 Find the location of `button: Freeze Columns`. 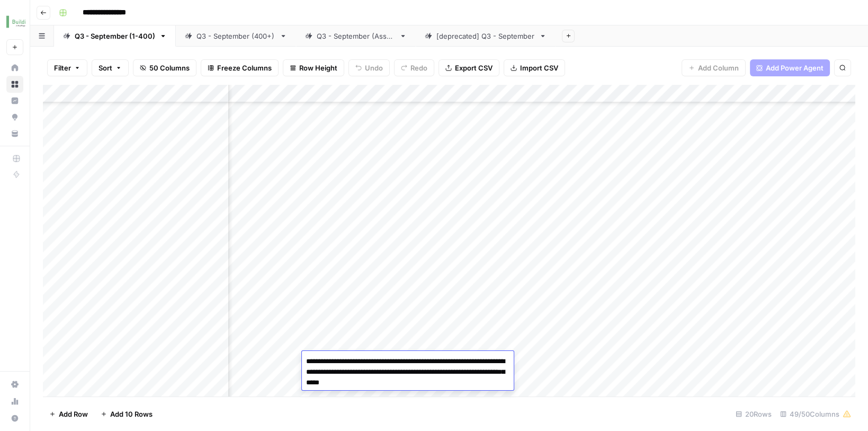

button: Freeze Columns is located at coordinates (239, 68).